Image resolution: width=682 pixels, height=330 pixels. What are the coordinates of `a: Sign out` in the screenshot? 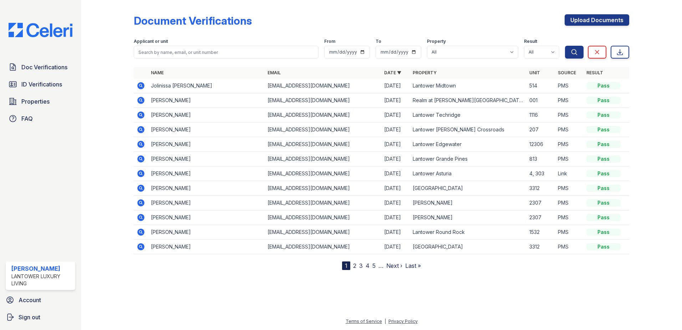 It's located at (40, 317).